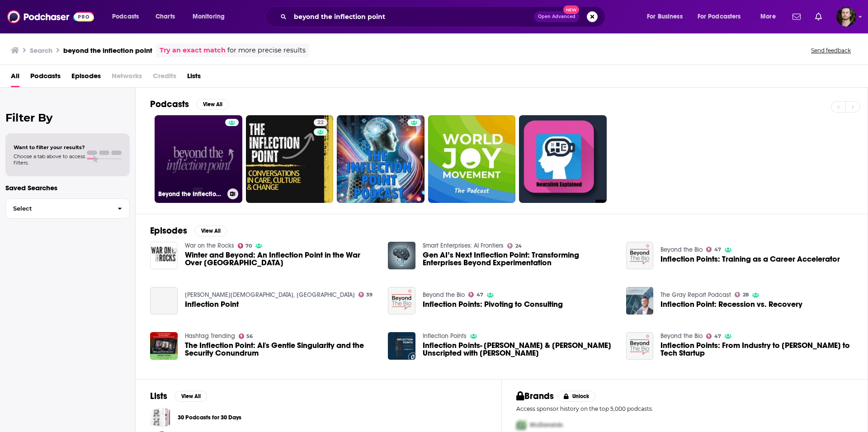  What do you see at coordinates (445, 336) in the screenshot?
I see `a: Inflection Points` at bounding box center [445, 336].